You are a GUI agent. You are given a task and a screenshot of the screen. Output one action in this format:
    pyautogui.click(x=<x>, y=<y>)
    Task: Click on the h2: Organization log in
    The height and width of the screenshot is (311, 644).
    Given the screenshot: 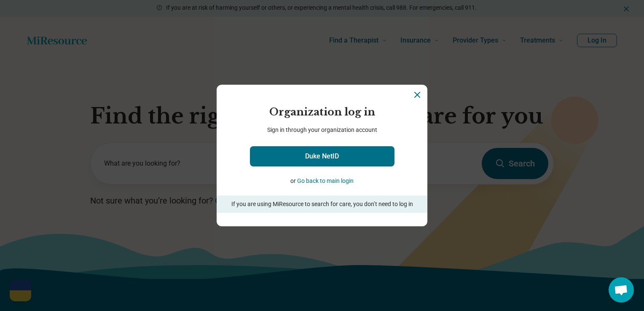 What is the action you would take?
    pyautogui.click(x=322, y=112)
    